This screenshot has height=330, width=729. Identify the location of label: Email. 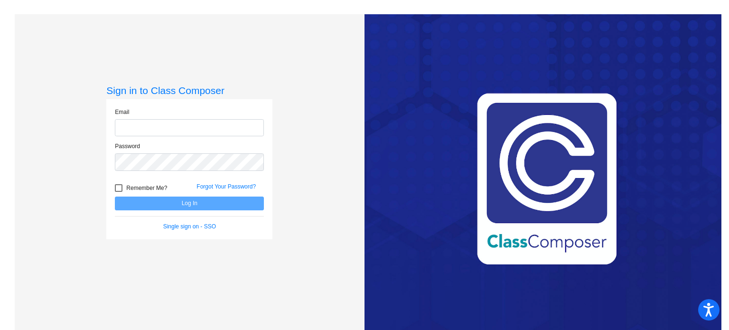
(122, 112).